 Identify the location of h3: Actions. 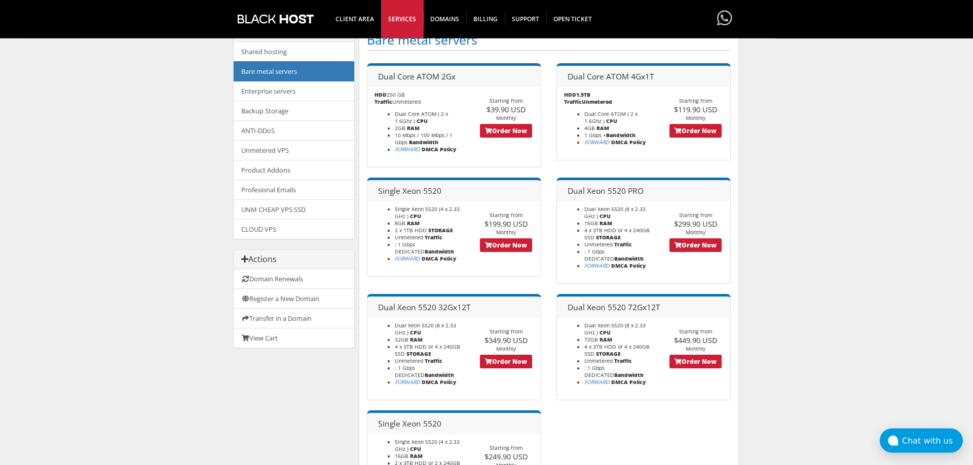
(294, 260).